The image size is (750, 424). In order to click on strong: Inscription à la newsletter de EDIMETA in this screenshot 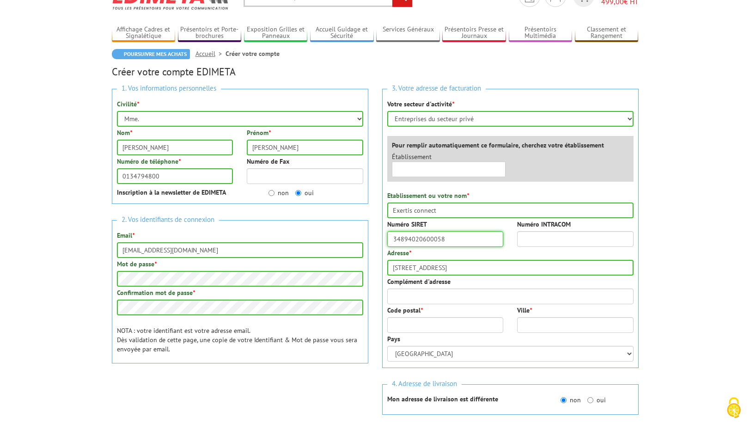, I will do `click(171, 192)`.